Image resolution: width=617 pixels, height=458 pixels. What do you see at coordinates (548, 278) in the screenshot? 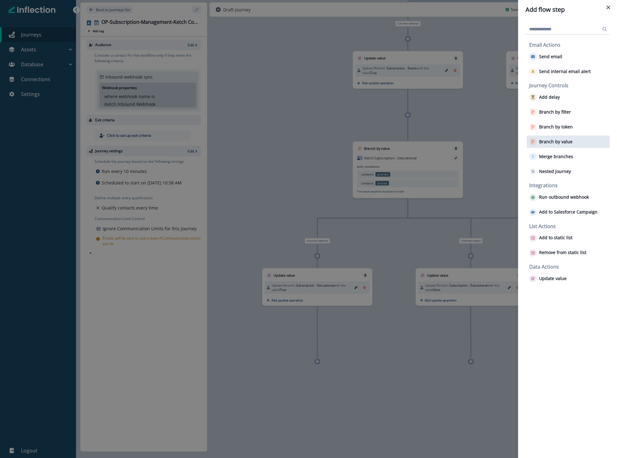
I see `button: Update value` at bounding box center [548, 278].